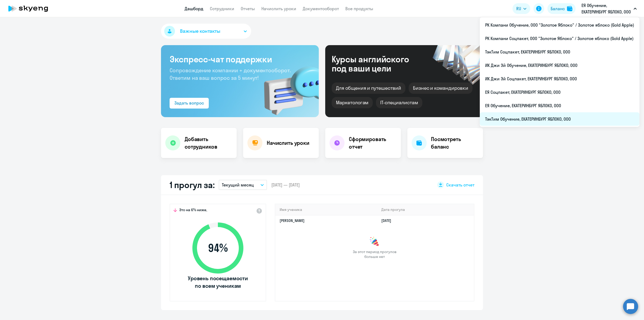  What do you see at coordinates (375, 242) in the screenshot?
I see `img: congrats` at bounding box center [375, 242].